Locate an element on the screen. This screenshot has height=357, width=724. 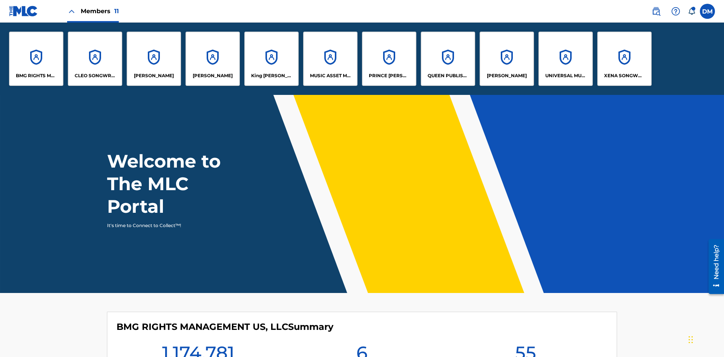
span: 11 is located at coordinates (117, 11).